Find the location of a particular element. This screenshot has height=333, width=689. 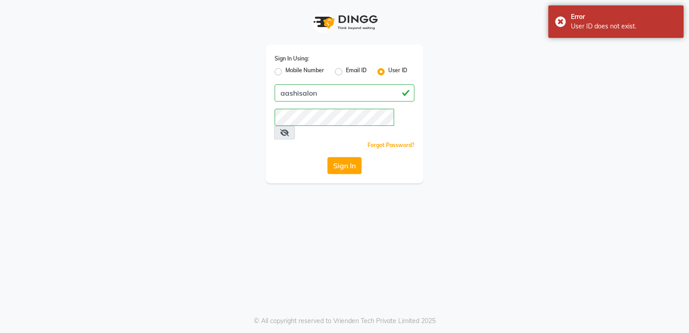

label: User ID is located at coordinates (398, 72).